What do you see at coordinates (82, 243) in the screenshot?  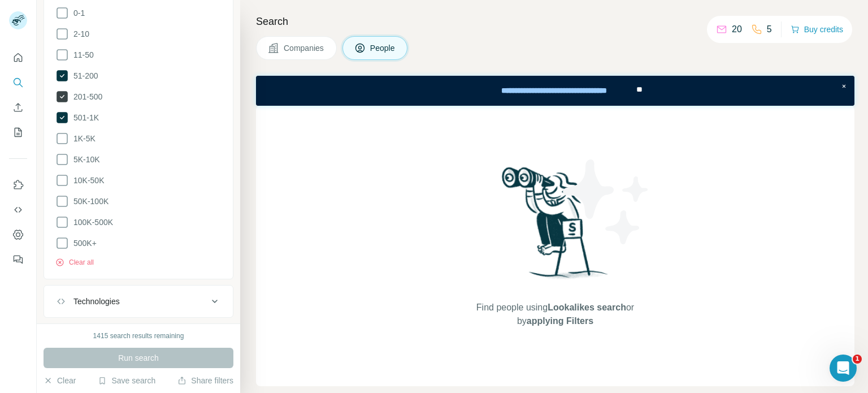 I see `span: 500K+` at bounding box center [82, 243].